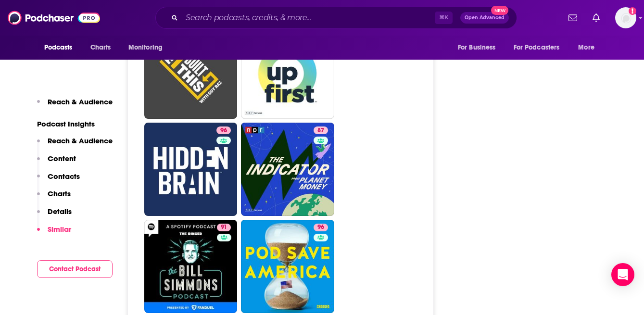  Describe the element at coordinates (321, 131) in the screenshot. I see `span: 87` at that location.